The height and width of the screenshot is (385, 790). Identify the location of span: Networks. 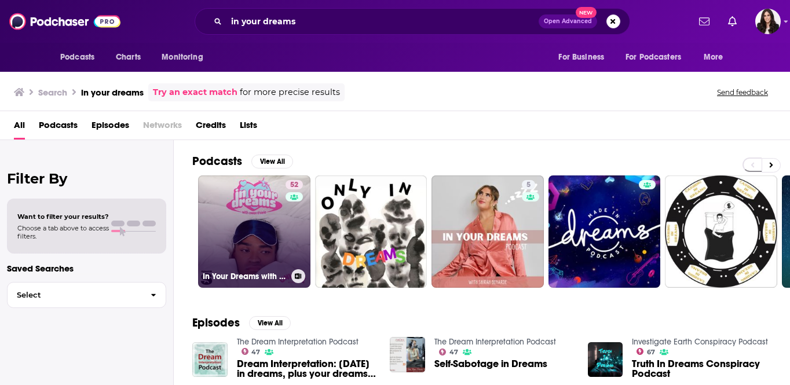
(162, 127).